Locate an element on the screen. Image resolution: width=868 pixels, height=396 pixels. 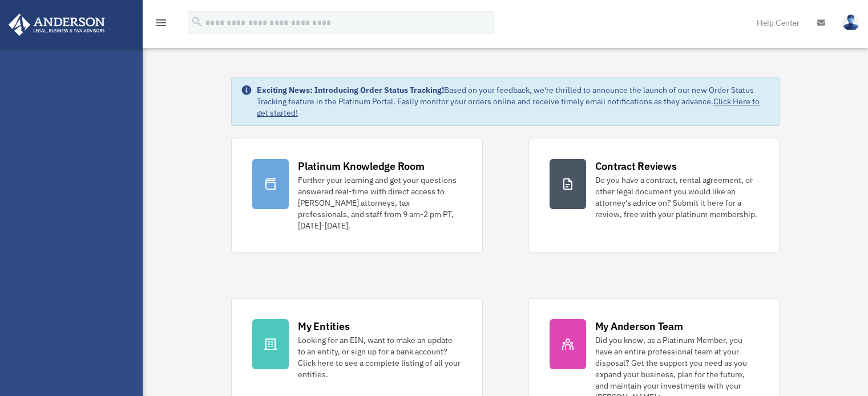
div: My Anderson Team is located at coordinates (639, 326).